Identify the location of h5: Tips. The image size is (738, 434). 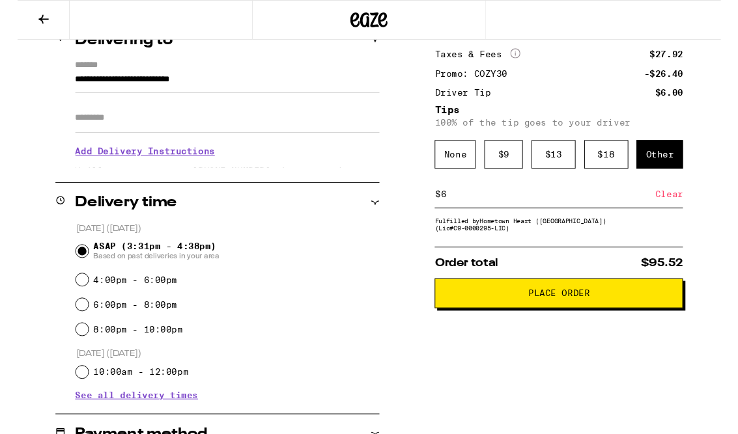
(568, 116).